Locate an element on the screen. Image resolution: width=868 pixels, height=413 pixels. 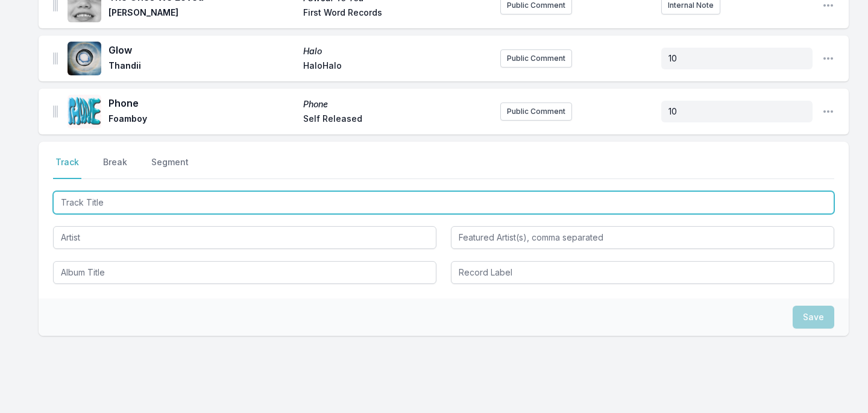
span: Glow is located at coordinates (202, 50).